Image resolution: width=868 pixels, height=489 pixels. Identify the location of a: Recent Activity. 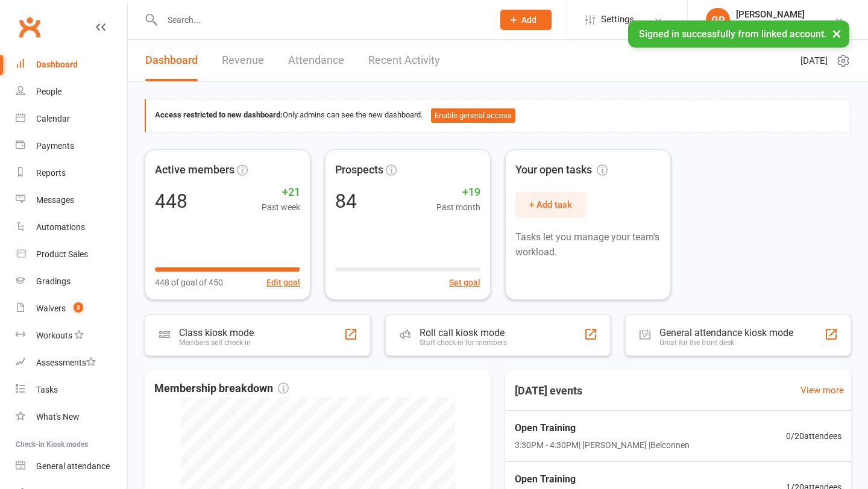
(404, 60).